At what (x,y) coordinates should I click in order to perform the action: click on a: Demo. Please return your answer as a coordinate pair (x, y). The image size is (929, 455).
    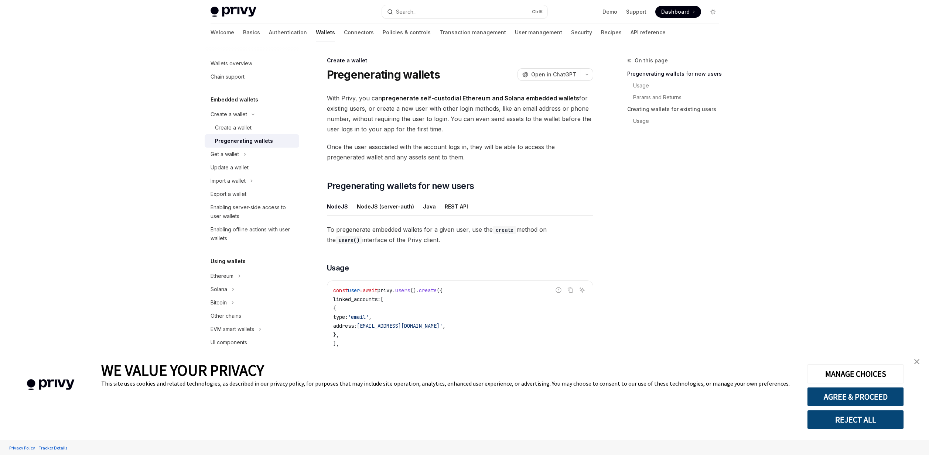
    Looking at the image, I should click on (610, 12).